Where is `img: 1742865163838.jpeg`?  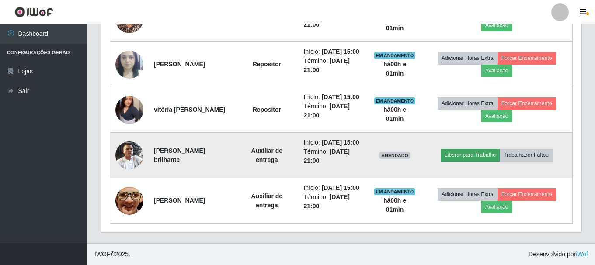 img: 1742865163838.jpeg is located at coordinates (129, 201).